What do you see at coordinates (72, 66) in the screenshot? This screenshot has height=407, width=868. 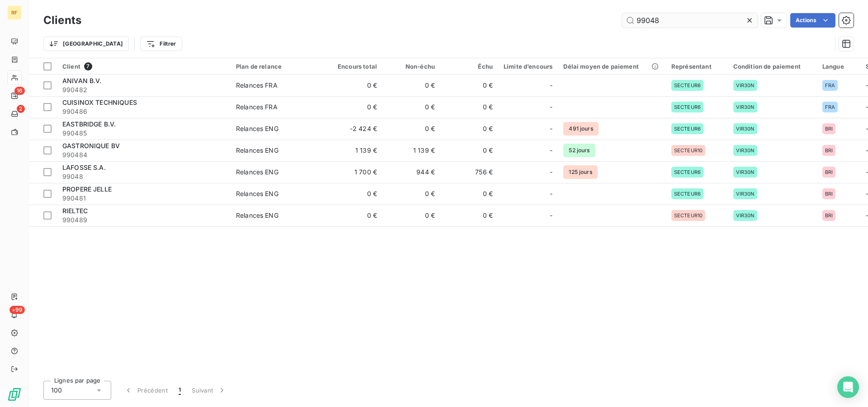 I see `span: Client` at bounding box center [72, 66].